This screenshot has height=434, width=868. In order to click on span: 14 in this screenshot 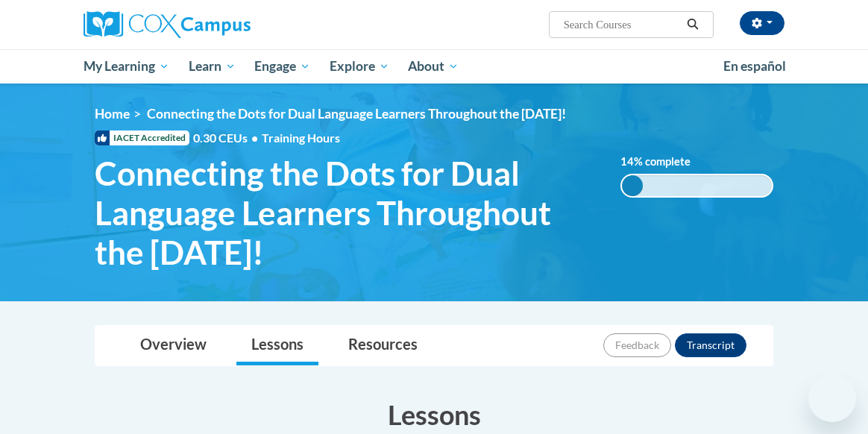, I will do `click(627, 161)`.